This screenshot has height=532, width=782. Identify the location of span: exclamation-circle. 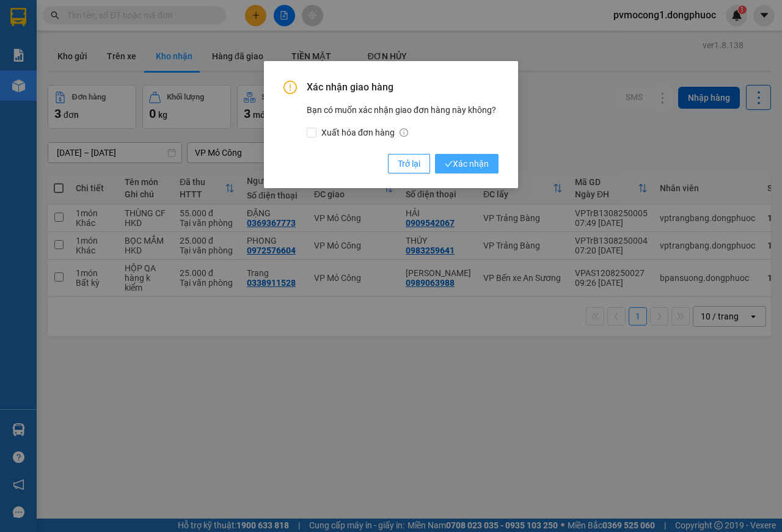
(290, 87).